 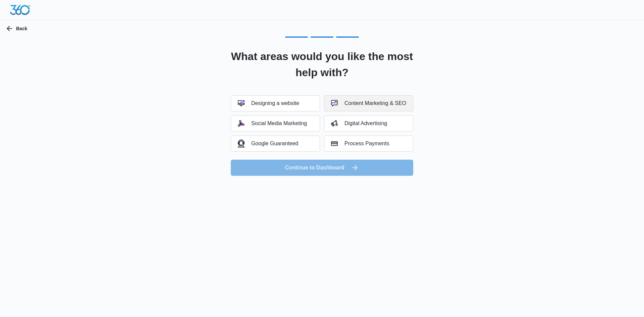 What do you see at coordinates (368, 103) in the screenshot?
I see `button: Content Marketing & SEO` at bounding box center [368, 103].